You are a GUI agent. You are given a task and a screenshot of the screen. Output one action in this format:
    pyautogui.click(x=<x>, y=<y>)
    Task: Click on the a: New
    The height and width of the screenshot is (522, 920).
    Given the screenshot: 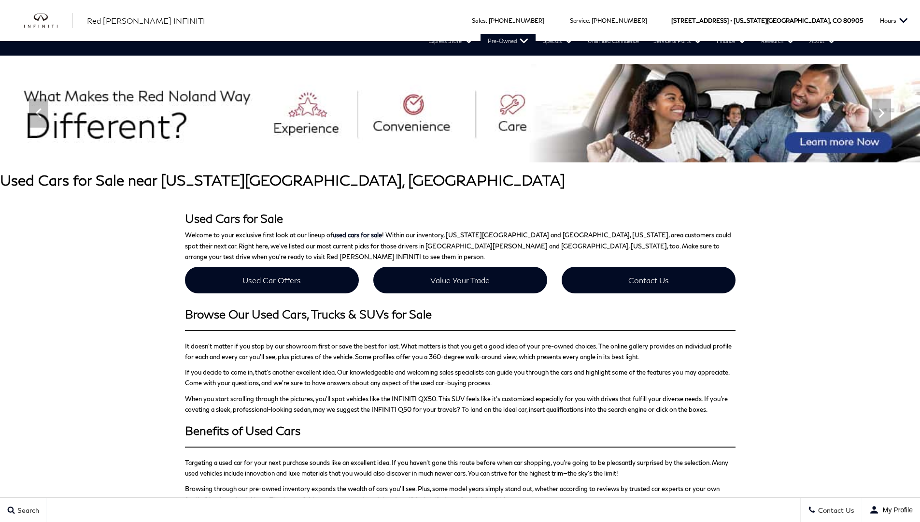 What is the action you would take?
    pyautogui.click(x=254, y=41)
    